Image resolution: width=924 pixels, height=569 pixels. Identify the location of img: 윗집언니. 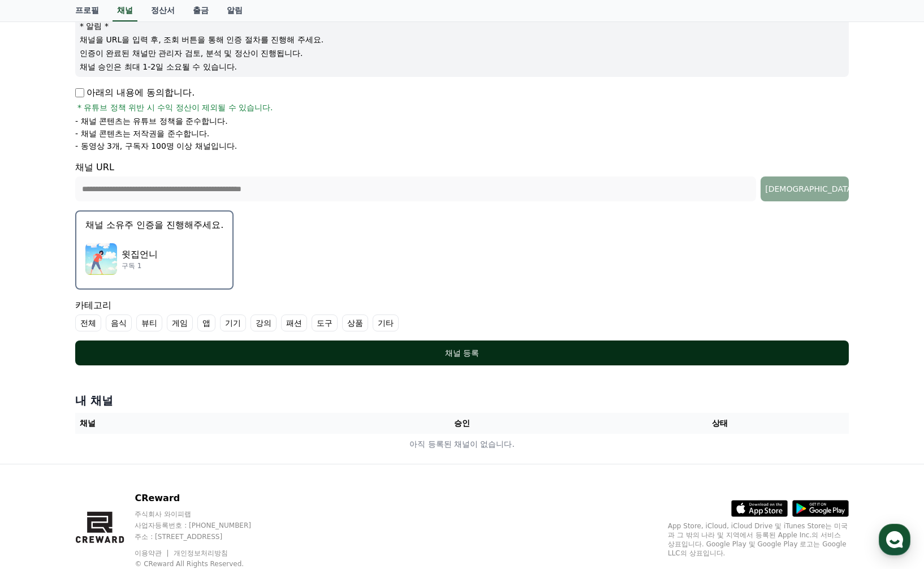
(101, 259).